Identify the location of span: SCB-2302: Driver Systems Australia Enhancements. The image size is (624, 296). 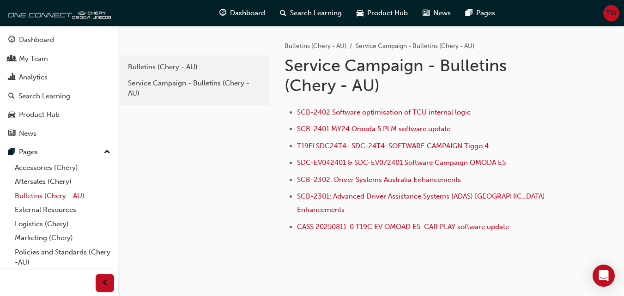
(379, 180).